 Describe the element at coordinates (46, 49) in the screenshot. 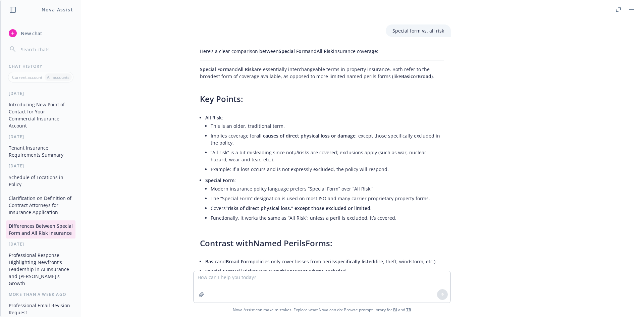

I see `input: Search chats` at that location.